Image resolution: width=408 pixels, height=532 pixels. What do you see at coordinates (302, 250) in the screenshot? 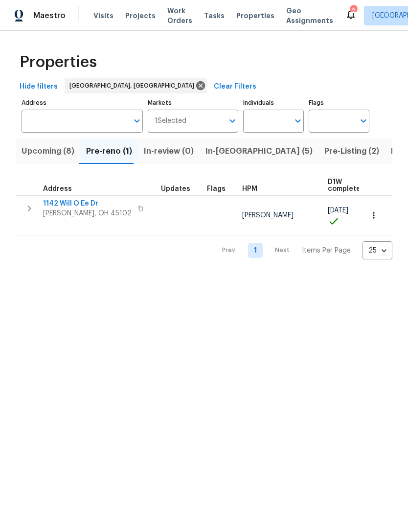
I see `nav: Pagination Navigation` at bounding box center [302, 250].